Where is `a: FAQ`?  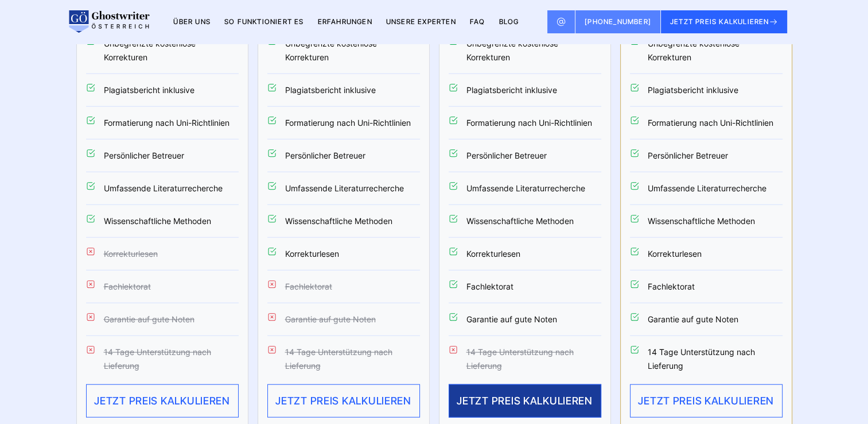 a: FAQ is located at coordinates (477, 21).